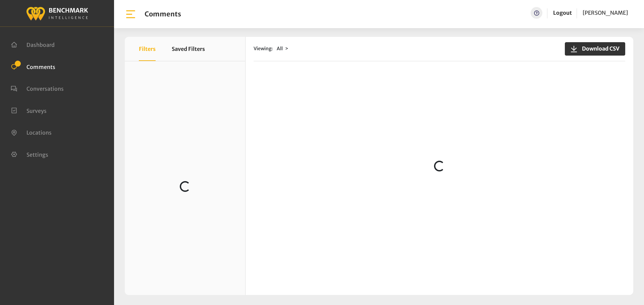 The width and height of the screenshot is (644, 305). Describe the element at coordinates (130, 14) in the screenshot. I see `img: bar` at that location.